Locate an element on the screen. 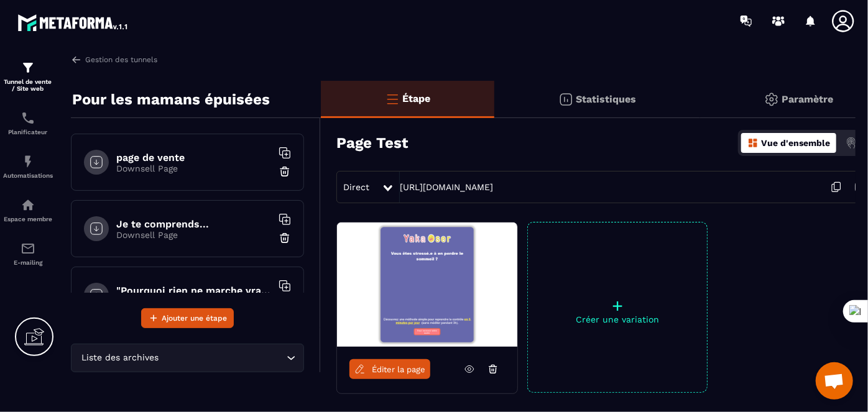 The height and width of the screenshot is (412, 868). img: bars-o.4a397970.svg is located at coordinates (393, 99).